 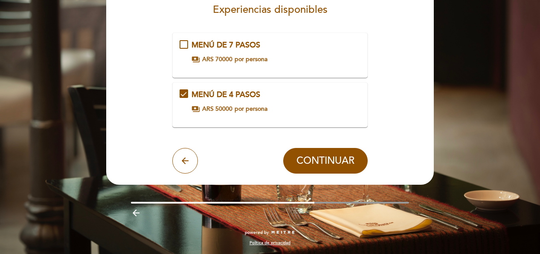 I want to click on span: Experiencias disponibles, so click(x=270, y=9).